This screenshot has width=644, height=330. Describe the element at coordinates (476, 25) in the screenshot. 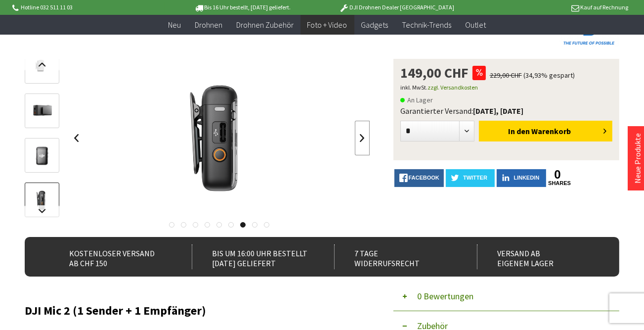

I see `span: Outlet` at that location.